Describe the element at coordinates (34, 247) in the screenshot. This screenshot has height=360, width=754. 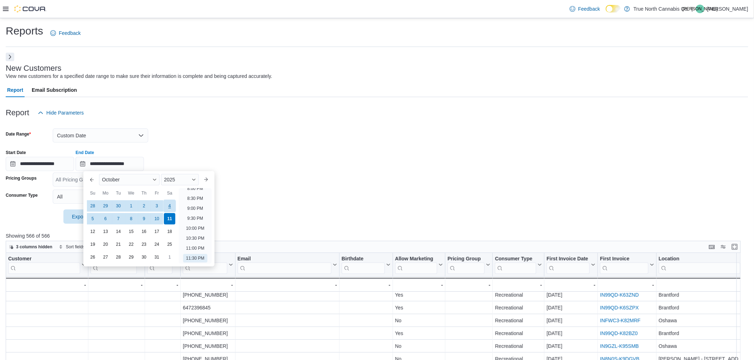
I see `span: 3 columns hidden` at that location.